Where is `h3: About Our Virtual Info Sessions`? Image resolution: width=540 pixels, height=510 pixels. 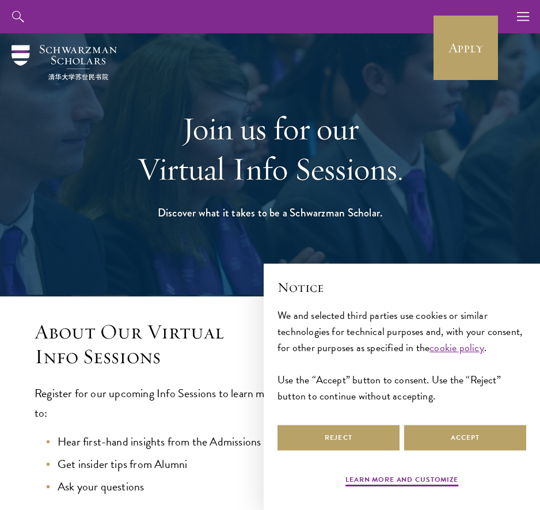 h3: About Our Virtual Info Sessions is located at coordinates (270, 344).